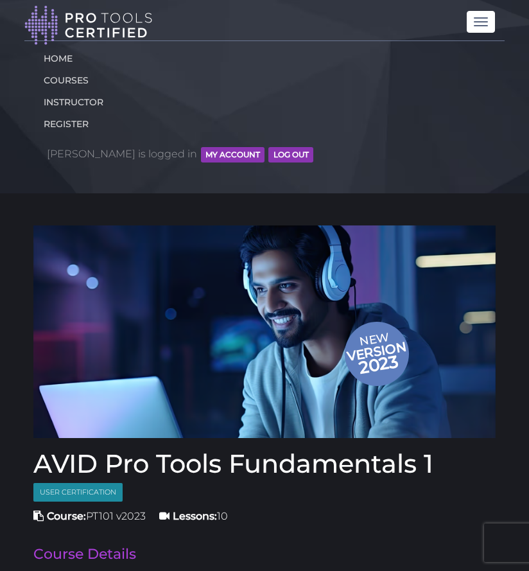  Describe the element at coordinates (265, 464) in the screenshot. I see `h1: AVID Pro Tools Fundamentals 1` at that location.